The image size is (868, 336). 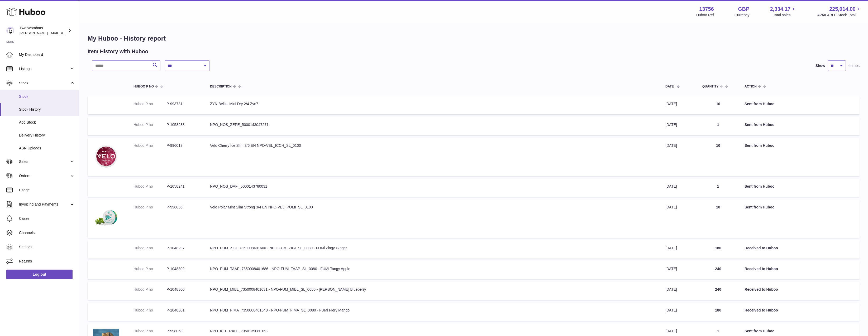 What do you see at coordinates (432, 249) in the screenshot?
I see `td: NPO_FUM_ZIGI_7350008401600 - NPO-FUM_ZIGI_SL_0080 - FUMi Zingy Ginger` at bounding box center [432, 249].